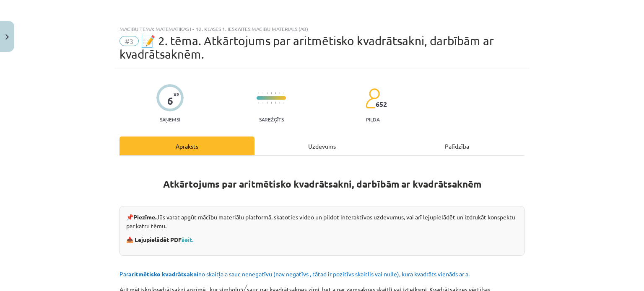  Describe the element at coordinates (170, 120) in the screenshot. I see `p: Saņemsi` at that location.